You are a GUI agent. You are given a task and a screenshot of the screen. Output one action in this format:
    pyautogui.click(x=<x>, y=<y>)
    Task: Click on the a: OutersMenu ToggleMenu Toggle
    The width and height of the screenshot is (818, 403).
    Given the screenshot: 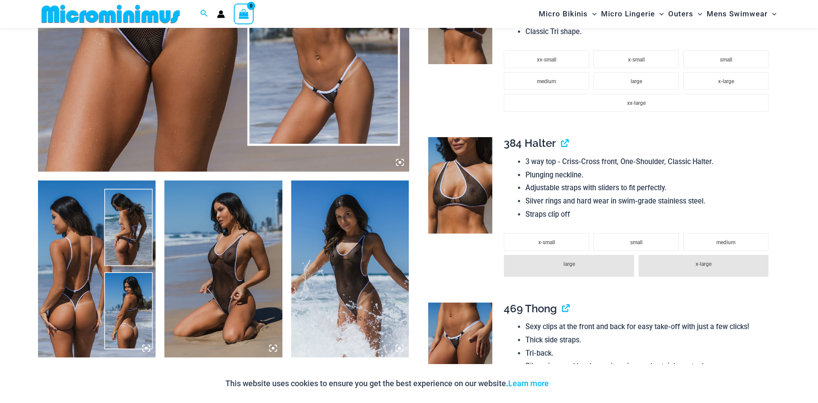 What is the action you would take?
    pyautogui.click(x=685, y=14)
    